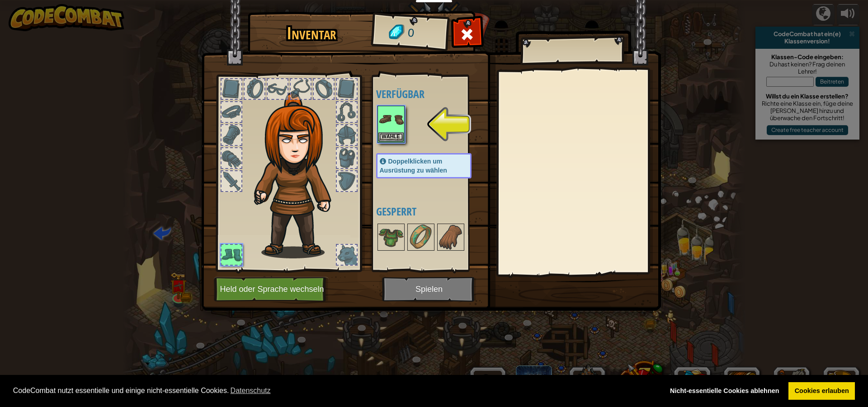 The height and width of the screenshot is (407, 868). Describe the element at coordinates (821, 391) in the screenshot. I see `a: allow cookies` at that location.